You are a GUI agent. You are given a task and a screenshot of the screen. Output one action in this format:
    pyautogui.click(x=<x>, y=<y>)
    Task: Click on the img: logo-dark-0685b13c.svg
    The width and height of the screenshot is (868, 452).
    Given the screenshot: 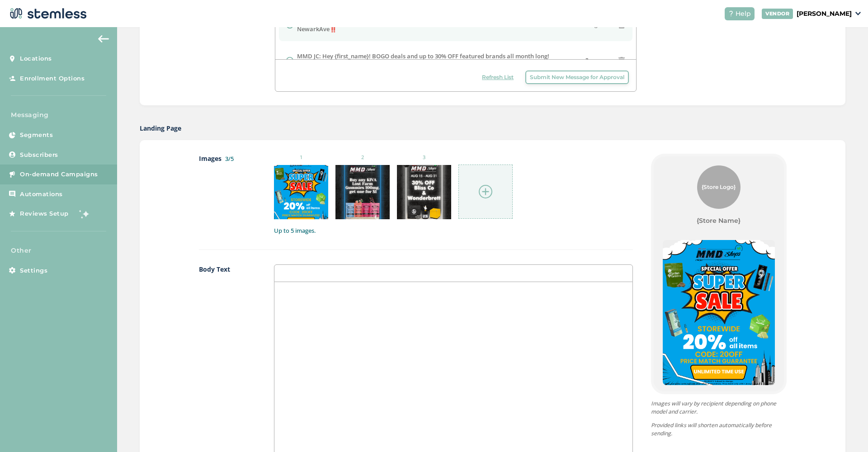 What is the action you would take?
    pyautogui.click(x=47, y=14)
    